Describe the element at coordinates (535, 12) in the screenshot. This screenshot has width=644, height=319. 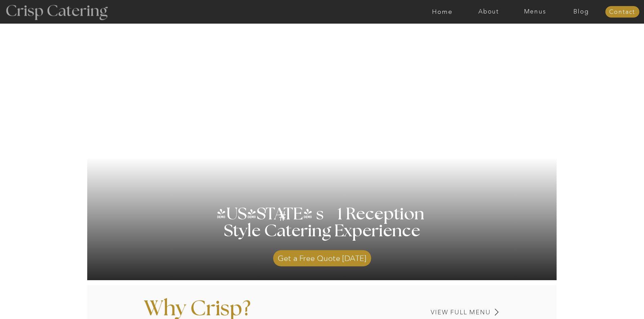
I see `nav: Menus` at that location.